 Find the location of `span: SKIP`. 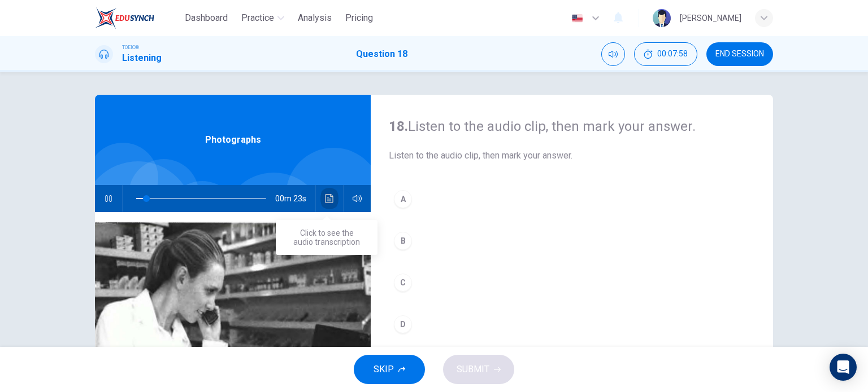

span: SKIP is located at coordinates (383, 370).